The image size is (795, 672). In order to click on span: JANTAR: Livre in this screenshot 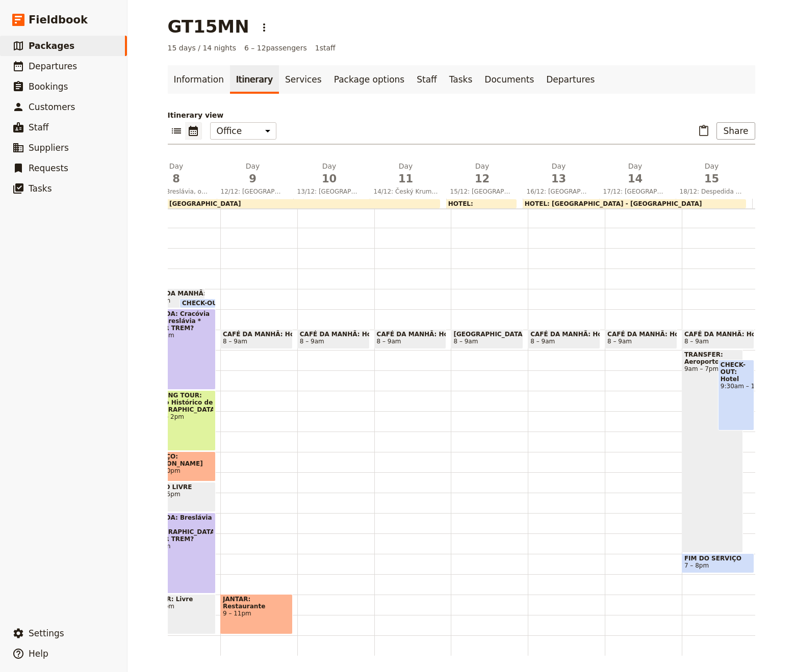, I will do `click(179, 600)`.